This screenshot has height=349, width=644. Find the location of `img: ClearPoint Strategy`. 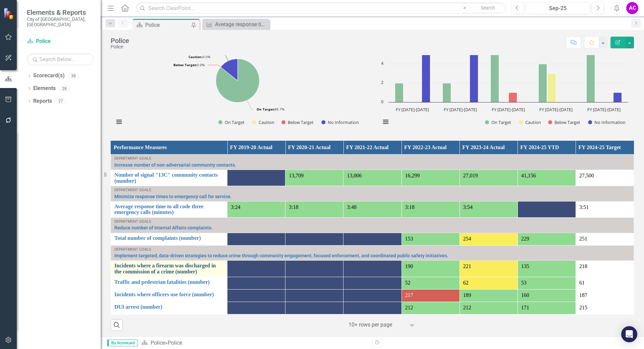

img: ClearPoint Strategy is located at coordinates (9, 13).